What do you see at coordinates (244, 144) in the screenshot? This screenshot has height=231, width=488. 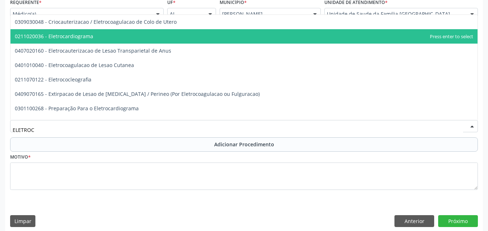 I see `span: Adicionar Procedimento` at bounding box center [244, 144].